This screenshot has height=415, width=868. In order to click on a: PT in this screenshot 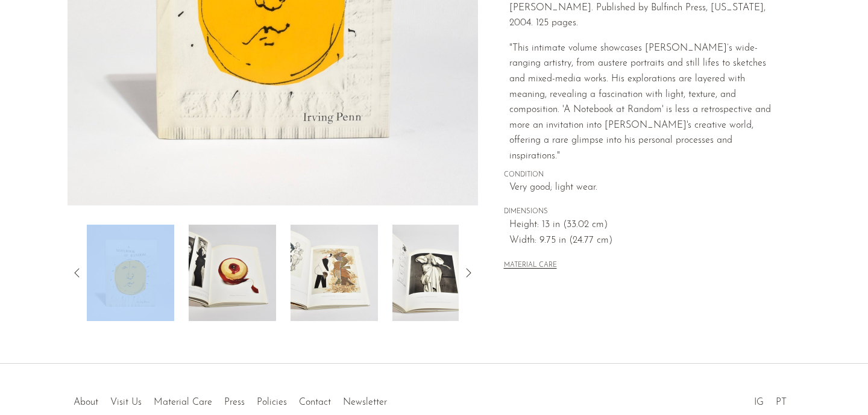, I will do `click(781, 402)`.